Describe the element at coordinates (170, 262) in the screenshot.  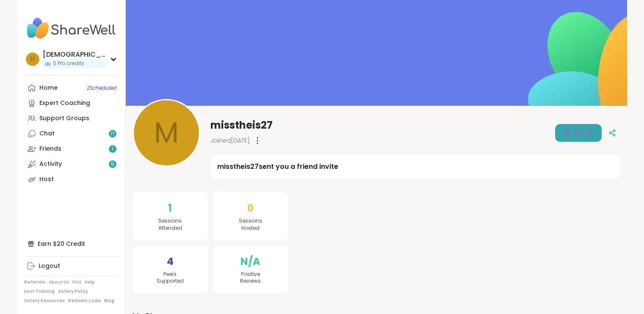
I see `span: 4` at that location.